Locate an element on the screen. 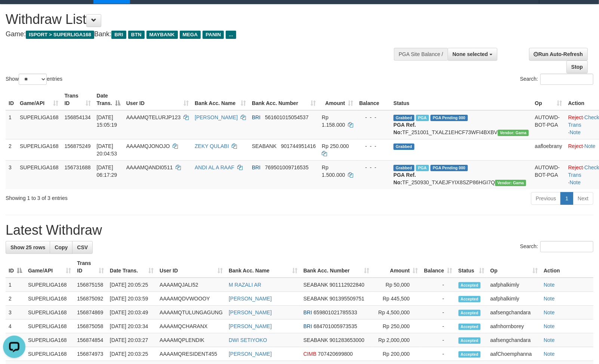 This screenshot has width=599, height=364. th: ID: activate to sort column descending is located at coordinates (16, 267).